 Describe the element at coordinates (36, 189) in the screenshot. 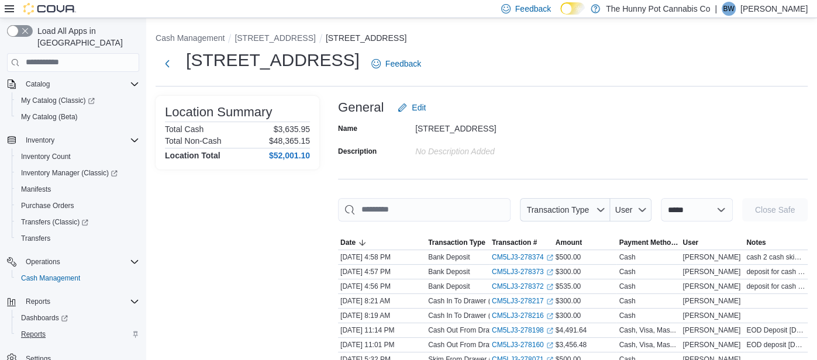

I see `a: Manifests` at that location.